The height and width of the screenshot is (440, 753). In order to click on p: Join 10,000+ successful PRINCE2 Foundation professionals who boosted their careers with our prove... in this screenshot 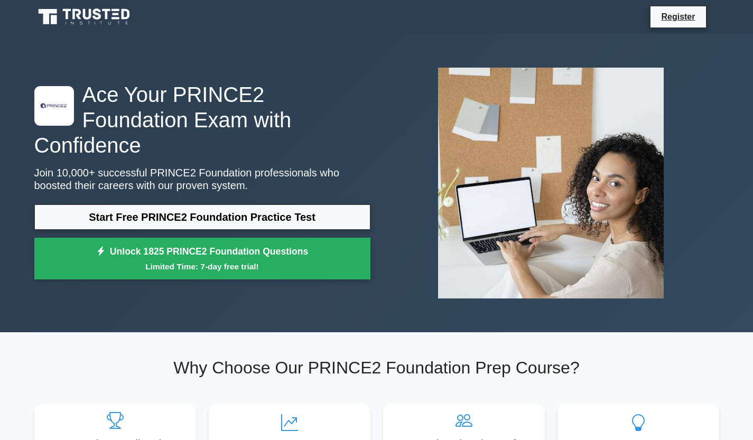, I will do `click(202, 179)`.